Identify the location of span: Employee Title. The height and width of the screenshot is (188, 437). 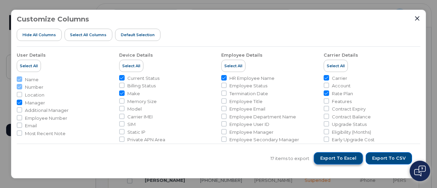
(246, 101).